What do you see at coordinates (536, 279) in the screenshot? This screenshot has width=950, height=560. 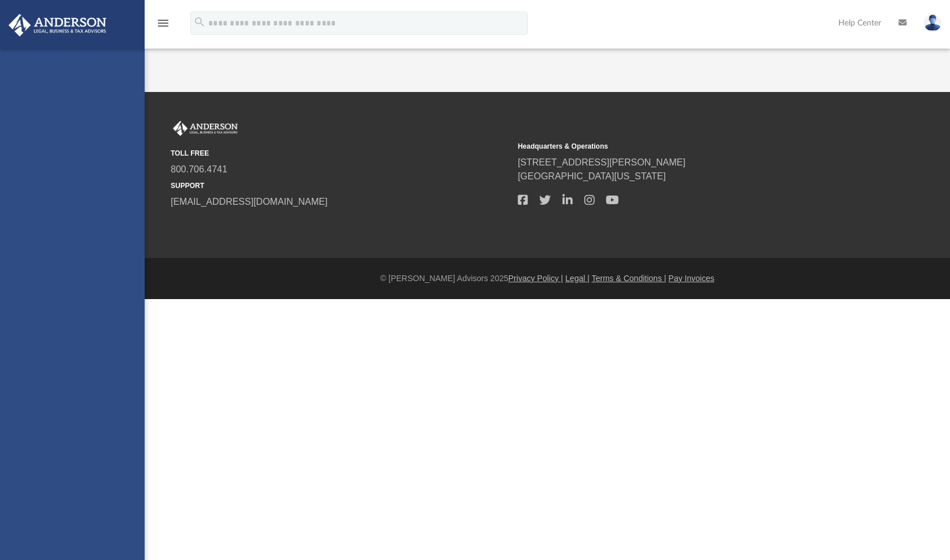 I see `a: Privacy Policy |` at bounding box center [536, 279].